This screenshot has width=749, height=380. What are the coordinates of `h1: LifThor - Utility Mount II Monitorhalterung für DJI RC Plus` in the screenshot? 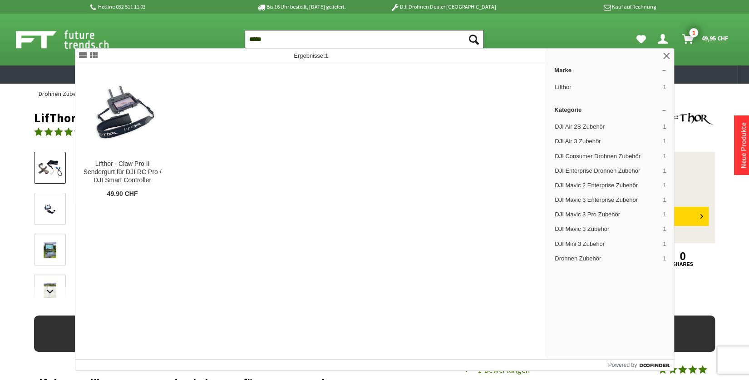 It's located at (306, 118).